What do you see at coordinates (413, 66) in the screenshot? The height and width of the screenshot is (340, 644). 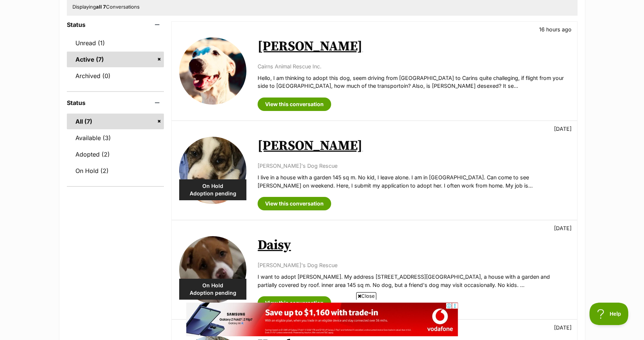 I see `p: Cairns Animal Rescue Inc.` at bounding box center [413, 66].